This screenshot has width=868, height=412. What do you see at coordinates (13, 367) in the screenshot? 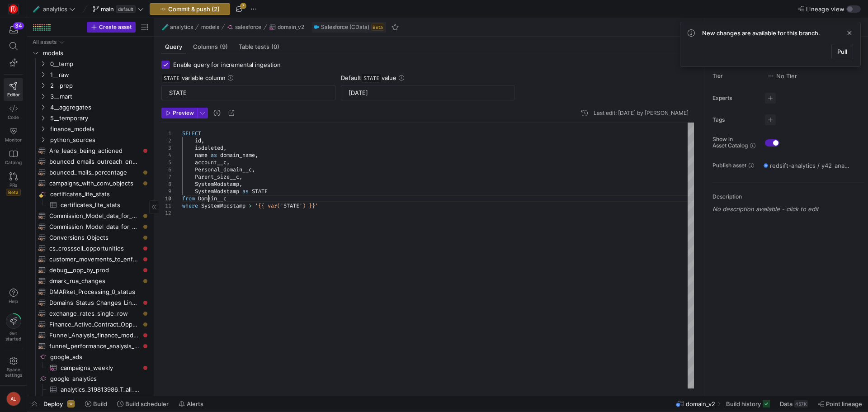
I see `a: Spacesettings` at bounding box center [13, 367].